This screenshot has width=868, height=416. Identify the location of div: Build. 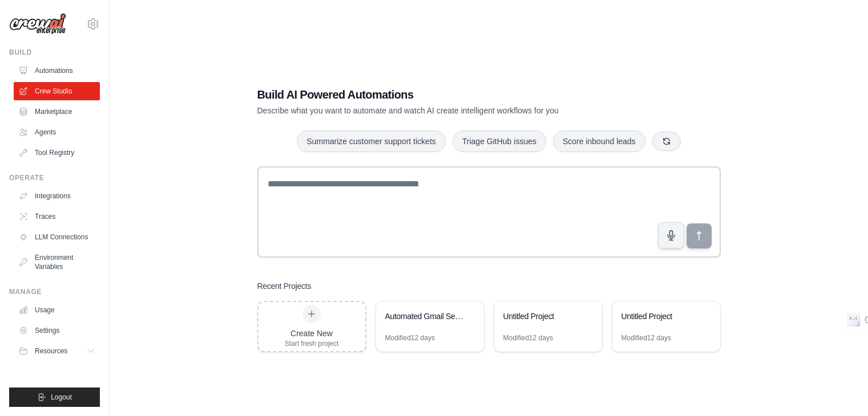
(54, 53).